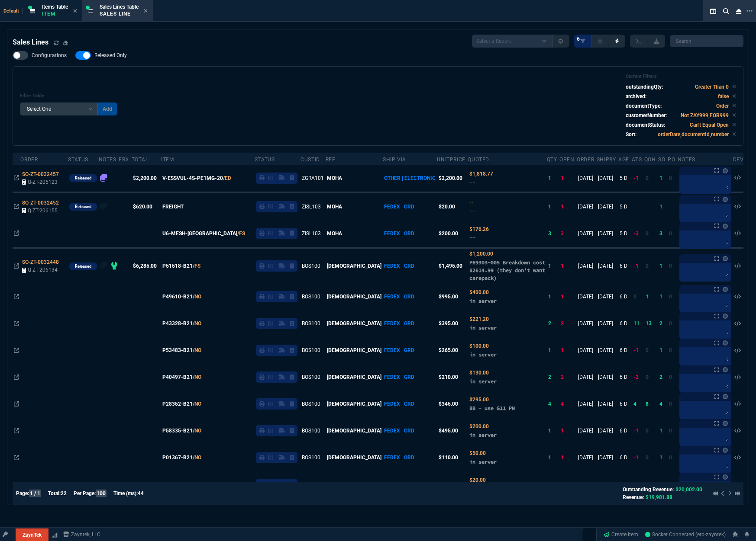 The height and width of the screenshot is (541, 756). Describe the element at coordinates (55, 14) in the screenshot. I see `p: Item` at that location.